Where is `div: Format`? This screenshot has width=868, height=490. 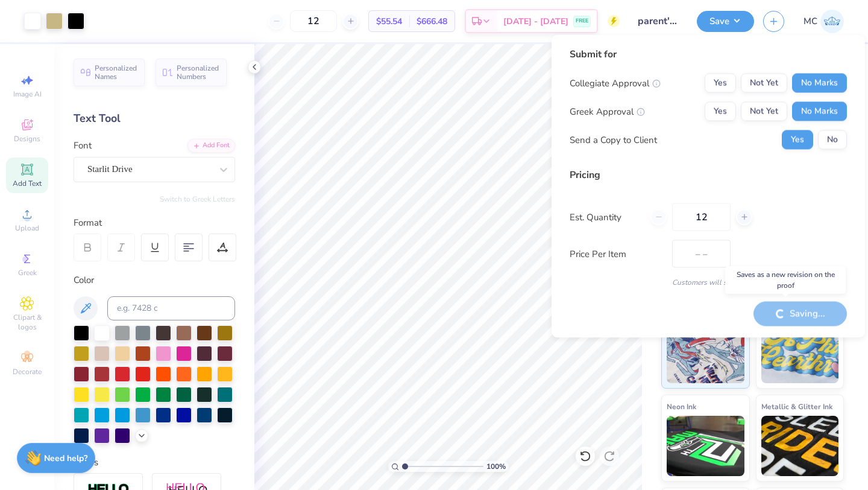 div: Format is located at coordinates (155, 223).